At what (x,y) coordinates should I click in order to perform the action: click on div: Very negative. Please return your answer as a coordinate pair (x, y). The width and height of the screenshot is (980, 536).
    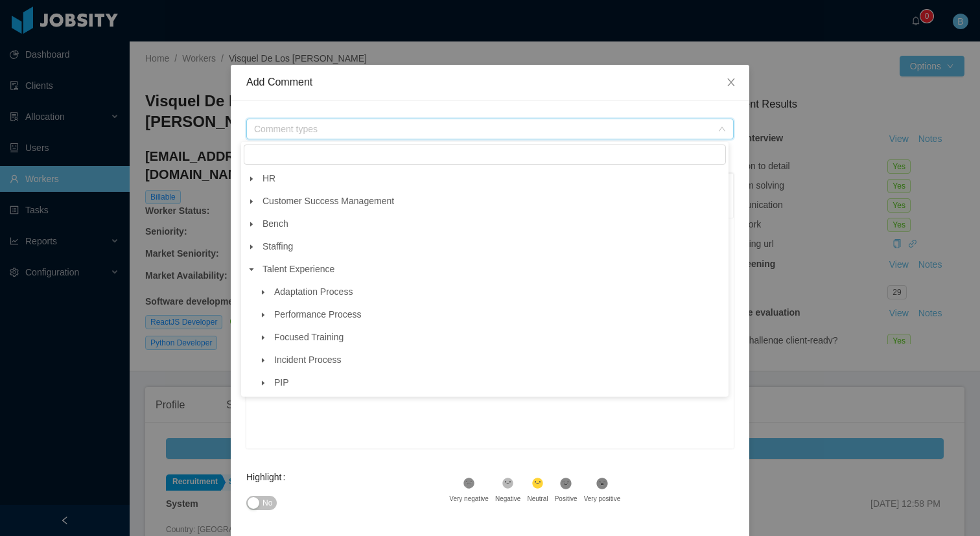
    Looking at the image, I should click on (468, 498).